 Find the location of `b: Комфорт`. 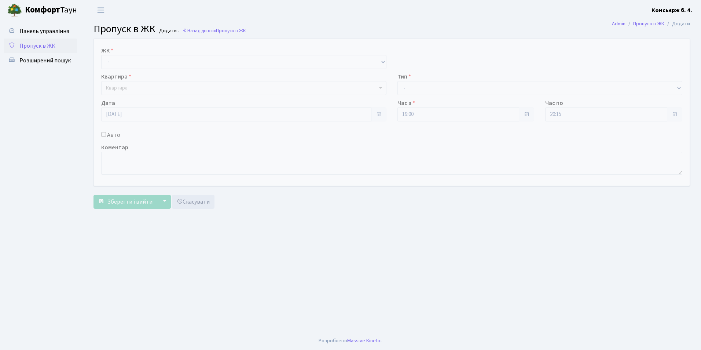

b: Комфорт is located at coordinates (43, 10).